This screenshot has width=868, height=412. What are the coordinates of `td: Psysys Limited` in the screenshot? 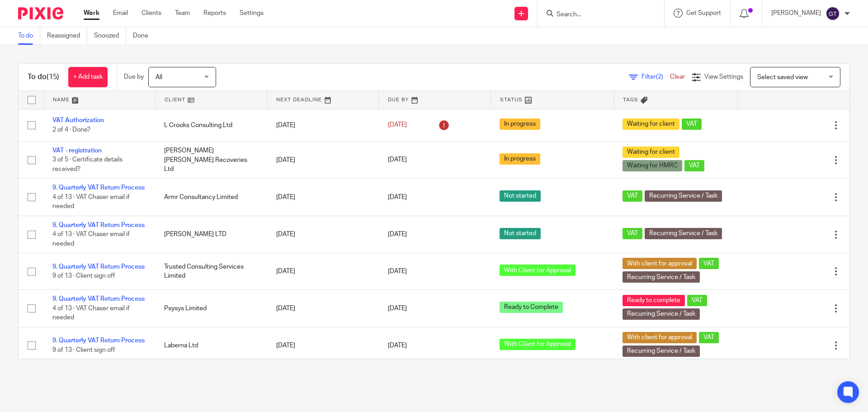 It's located at (210, 308).